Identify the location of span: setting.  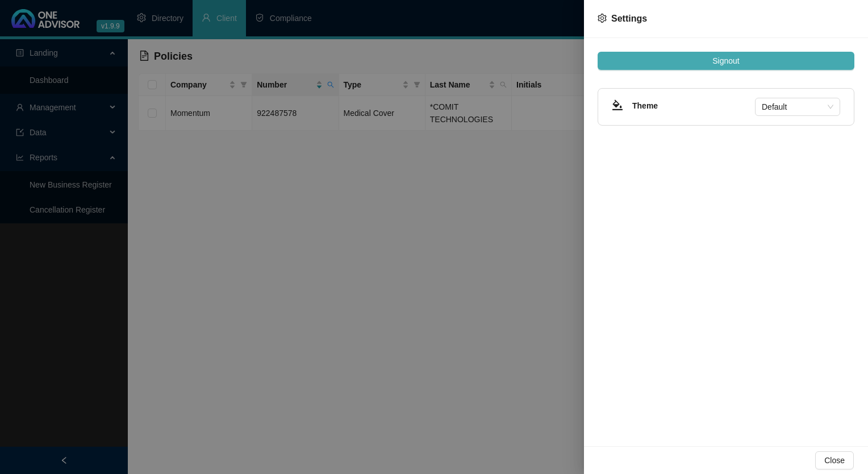
(603, 18).